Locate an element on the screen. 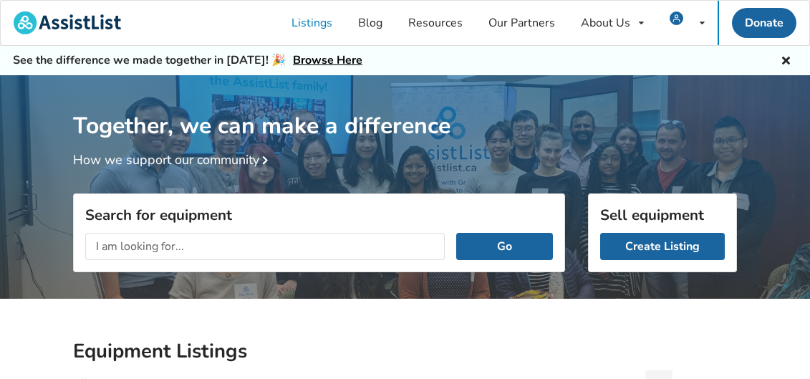 Image resolution: width=810 pixels, height=379 pixels. a: Our Partners is located at coordinates (522, 23).